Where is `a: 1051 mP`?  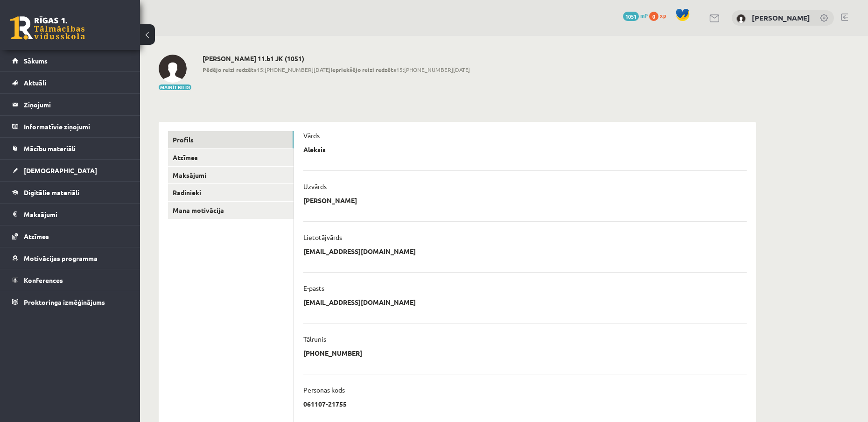 a: 1051 mP is located at coordinates (635, 16).